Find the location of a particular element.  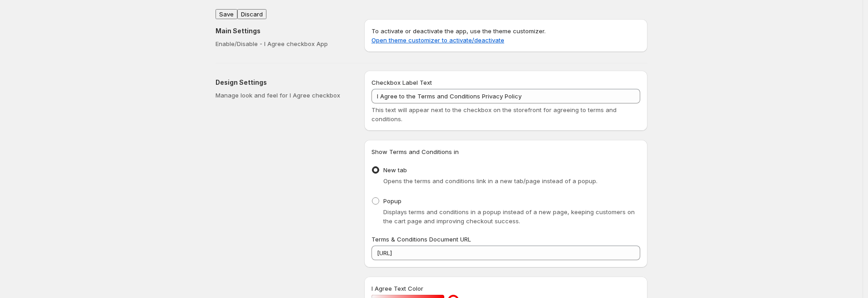

span: Show Terms and Conditions in is located at coordinates (415, 151).